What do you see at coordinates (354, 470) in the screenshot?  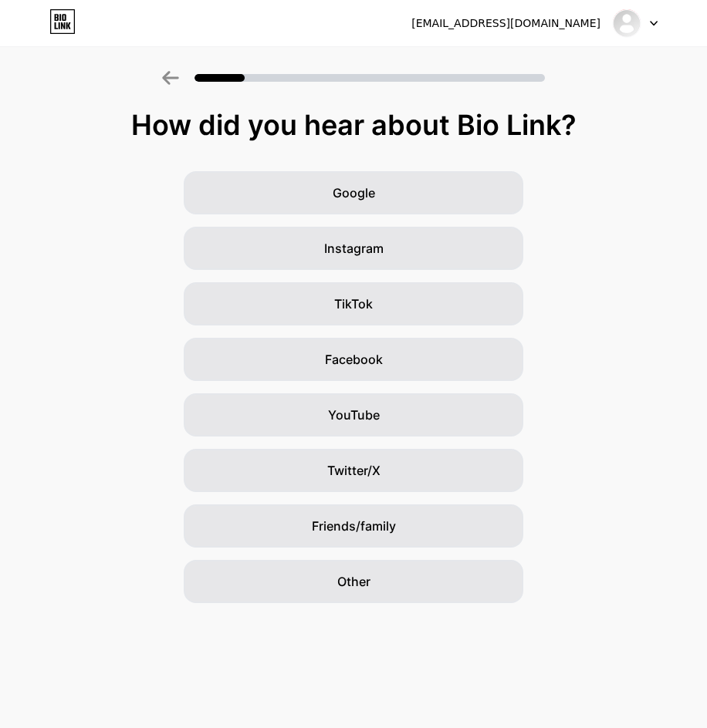 I see `span: Twitter/X` at bounding box center [354, 470].